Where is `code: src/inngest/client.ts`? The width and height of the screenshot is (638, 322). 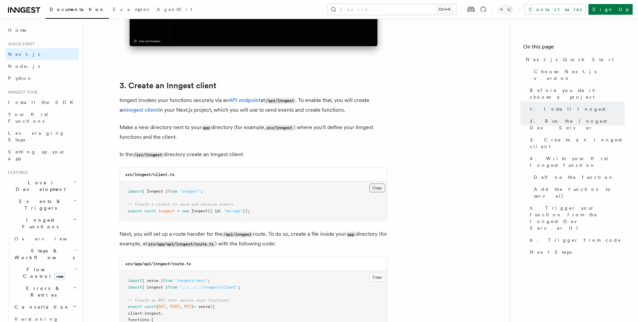 code: src/inngest/client.ts is located at coordinates (150, 175).